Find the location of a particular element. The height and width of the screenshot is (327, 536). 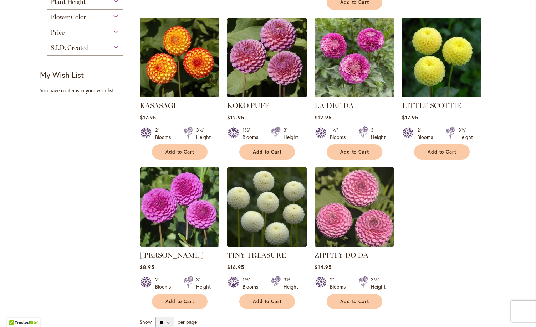

span: $14.95 is located at coordinates (323, 267).